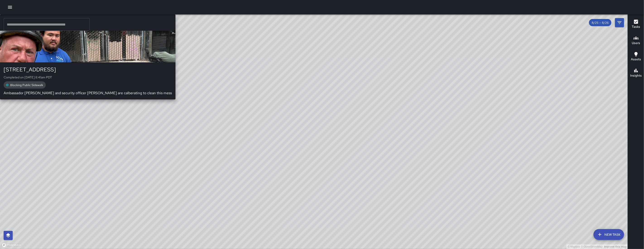  Describe the element at coordinates (636, 73) in the screenshot. I see `button: Insights` at that location.